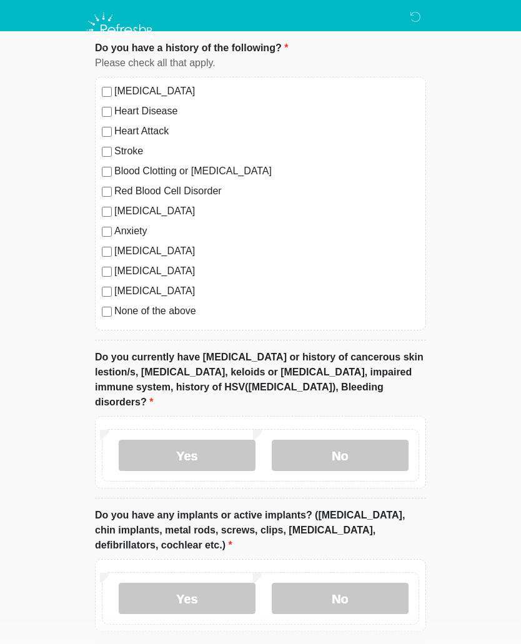 Image resolution: width=521 pixels, height=644 pixels. I want to click on img: Refresh RX Logo, so click(120, 30).